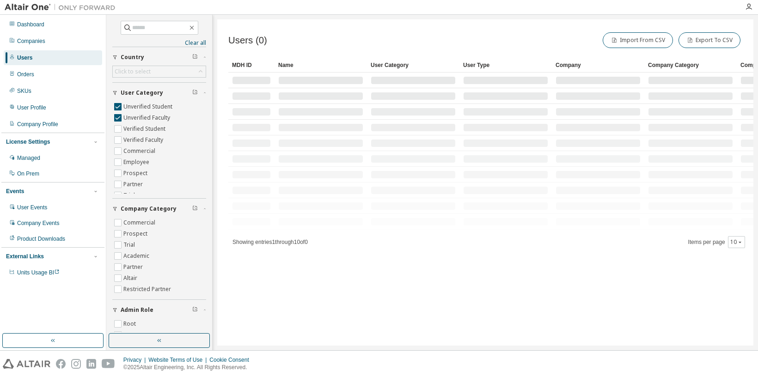 This screenshot has height=377, width=758. Describe the element at coordinates (108, 364) in the screenshot. I see `img: youtube.svg` at that location.